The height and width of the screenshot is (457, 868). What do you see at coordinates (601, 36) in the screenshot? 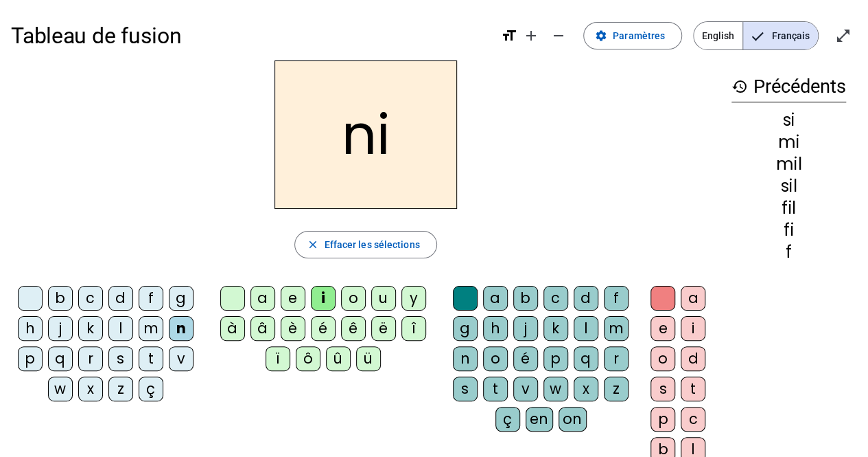
I see `mat-icon: settings` at bounding box center [601, 36].